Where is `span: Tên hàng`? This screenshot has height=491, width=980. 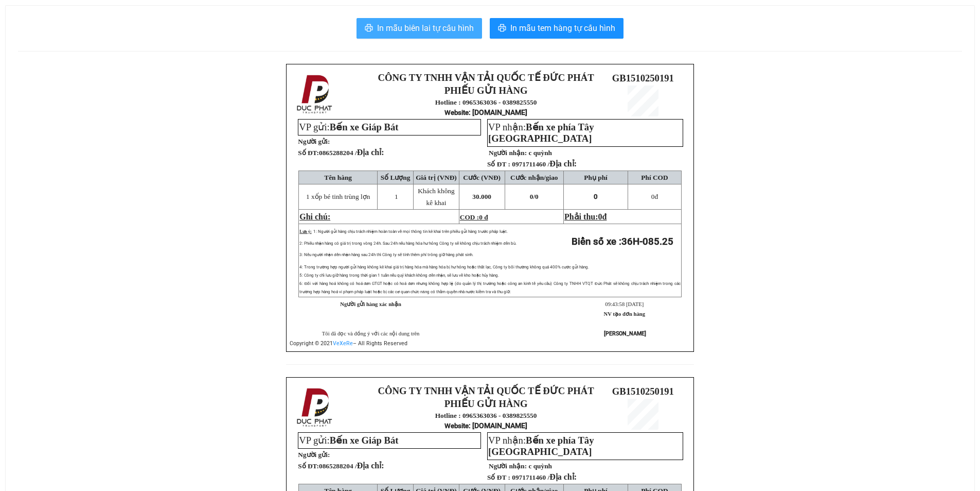 span: Tên hàng is located at coordinates (338, 177).